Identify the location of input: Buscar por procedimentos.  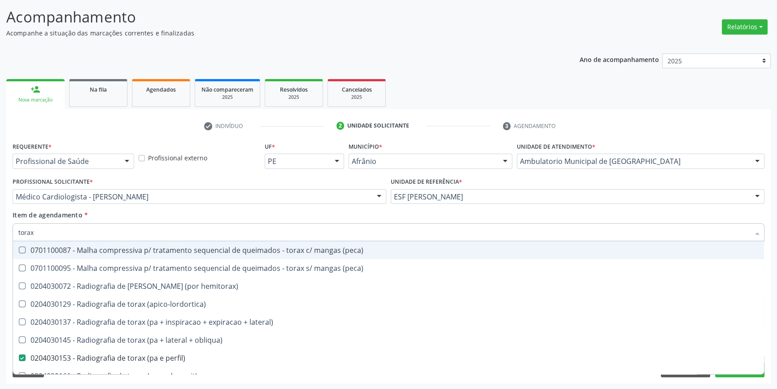
(384, 232).